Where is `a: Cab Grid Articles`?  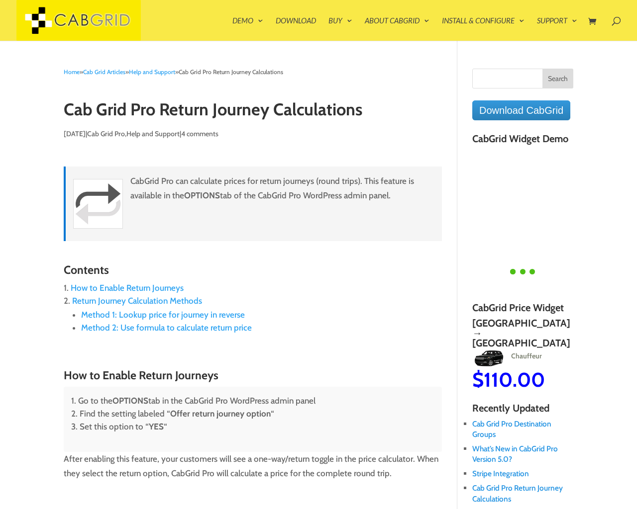 a: Cab Grid Articles is located at coordinates (104, 72).